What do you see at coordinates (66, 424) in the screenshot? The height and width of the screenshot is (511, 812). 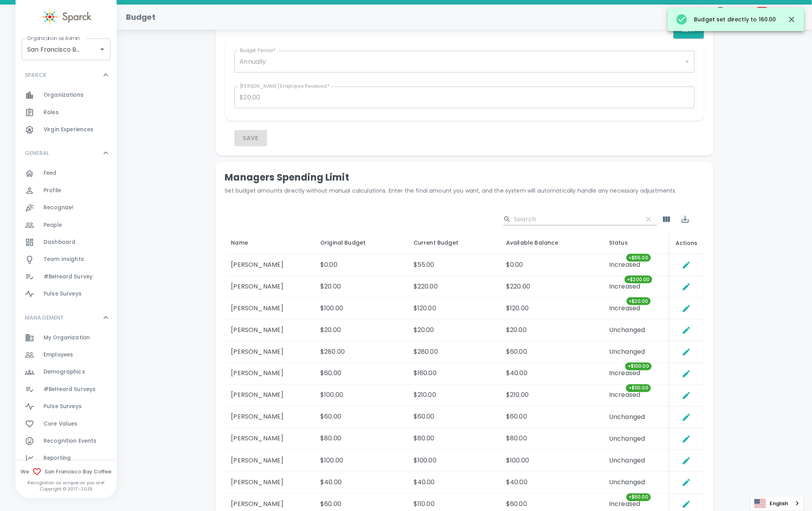 I see `div: Core Values` at bounding box center [66, 424].